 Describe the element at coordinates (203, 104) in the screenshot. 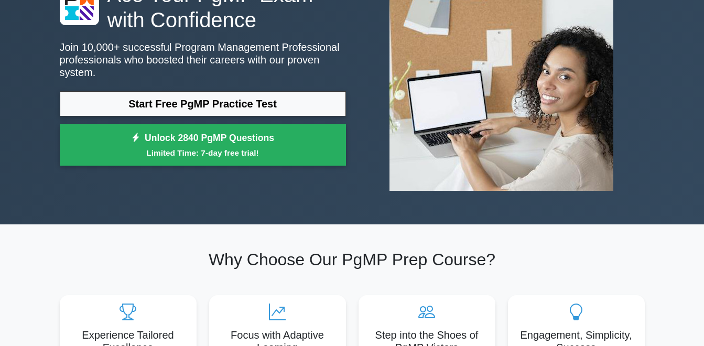

I see `a: Start Free PgMP Practice Test` at that location.